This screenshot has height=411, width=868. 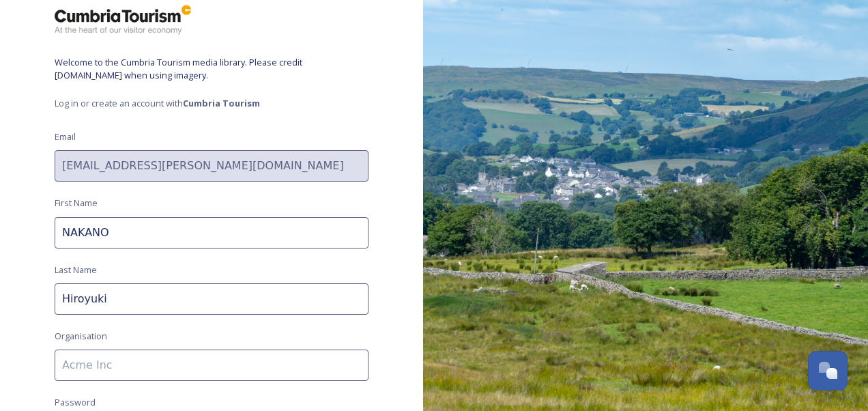 I want to click on strong: Cumbria Tourism, so click(x=222, y=103).